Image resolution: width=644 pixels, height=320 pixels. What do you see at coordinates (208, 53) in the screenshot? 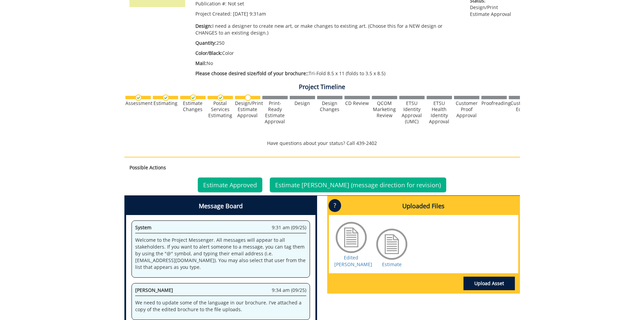
I see `span: Color/Black:` at bounding box center [208, 53].